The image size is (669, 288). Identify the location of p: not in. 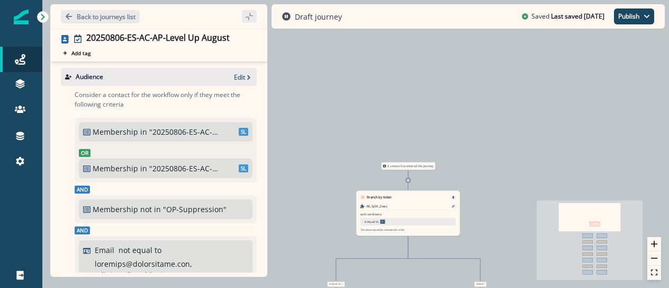
(150, 209).